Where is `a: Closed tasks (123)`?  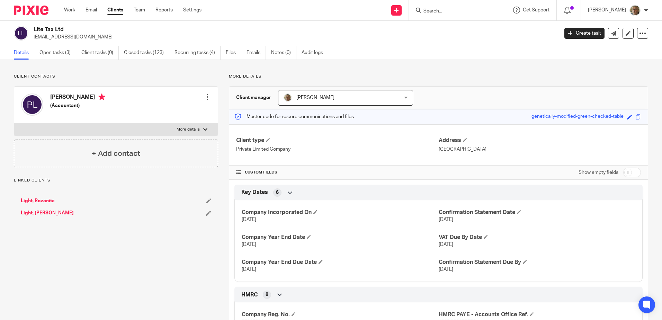
a: Closed tasks (123) is located at coordinates (146, 53).